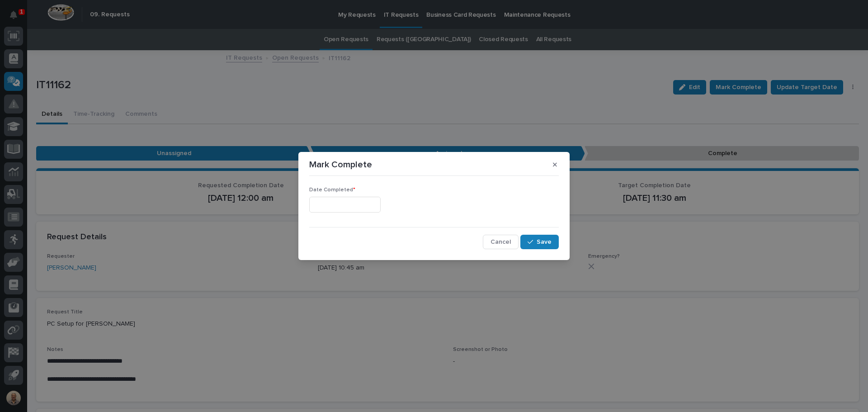 This screenshot has width=868, height=412. I want to click on span: Cancel, so click(500, 242).